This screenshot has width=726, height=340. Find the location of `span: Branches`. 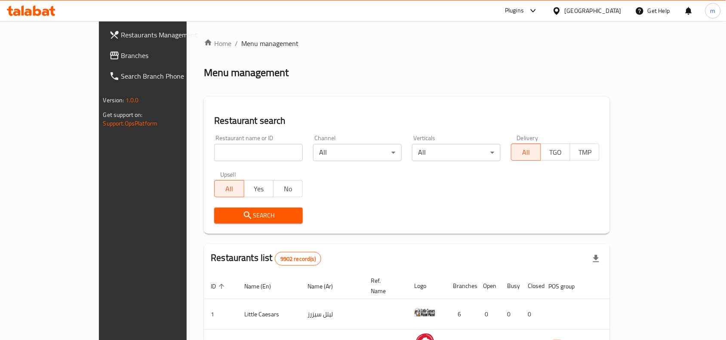

span: Branches is located at coordinates (167, 56).